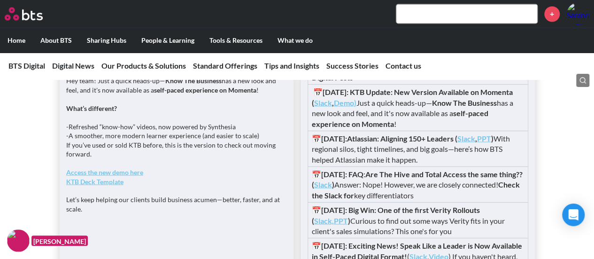 Image resolution: width=594 pixels, height=259 pixels. I want to click on td: : Answer: Nope! However, we are closely connected! key differentiators, so click(418, 185).